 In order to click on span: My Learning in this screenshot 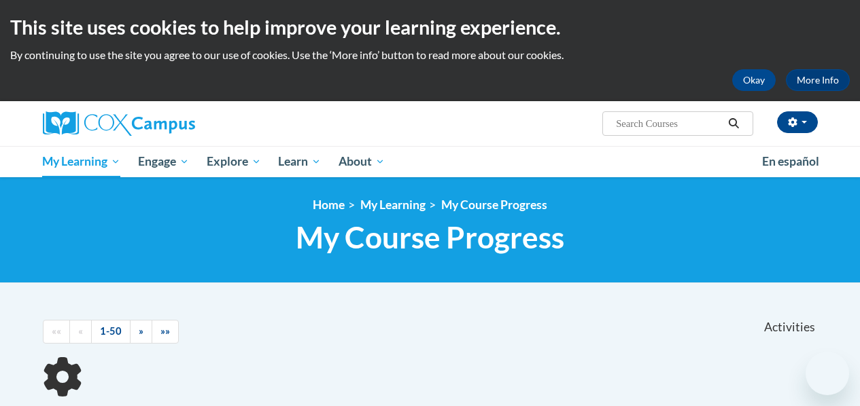, I will do `click(81, 162)`.